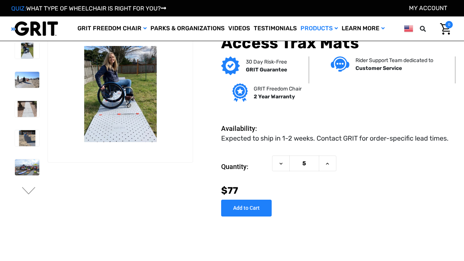 The width and height of the screenshot is (464, 261). Describe the element at coordinates (19, 8) in the screenshot. I see `span: QUIZ:` at that location.